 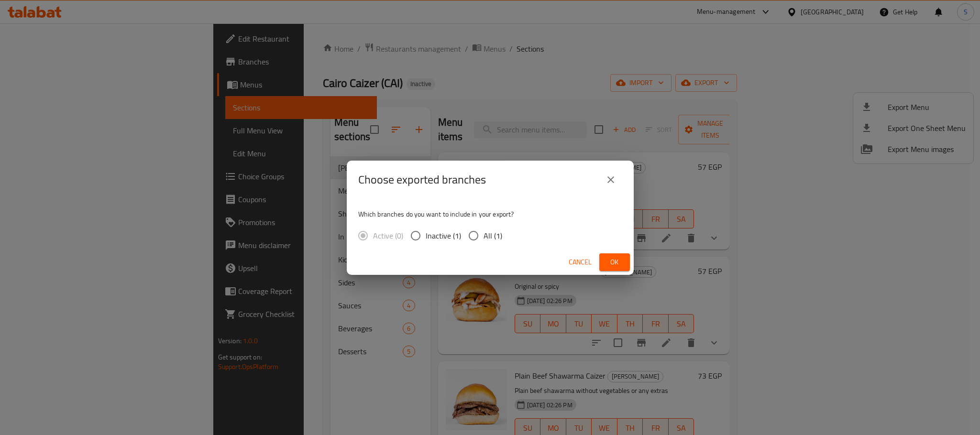 I want to click on span: All (1), so click(x=493, y=236).